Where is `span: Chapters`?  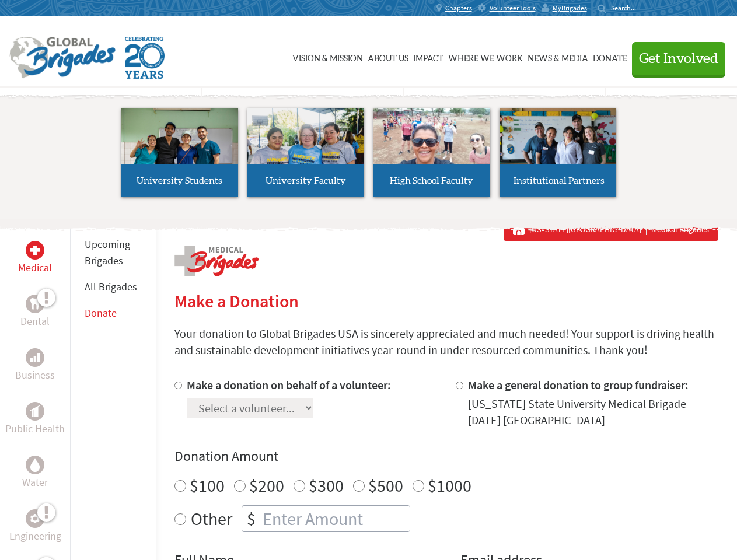
span: Chapters is located at coordinates (459, 8).